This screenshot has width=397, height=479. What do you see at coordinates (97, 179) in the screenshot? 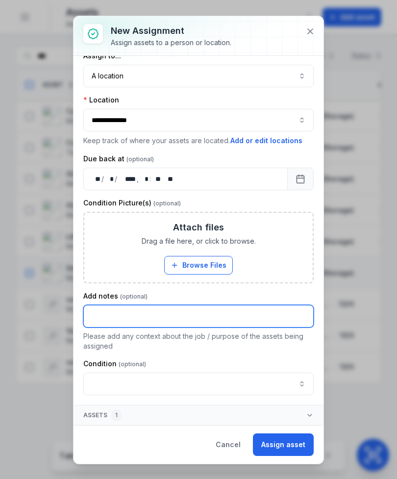
I see `div: day,` at bounding box center [97, 179].